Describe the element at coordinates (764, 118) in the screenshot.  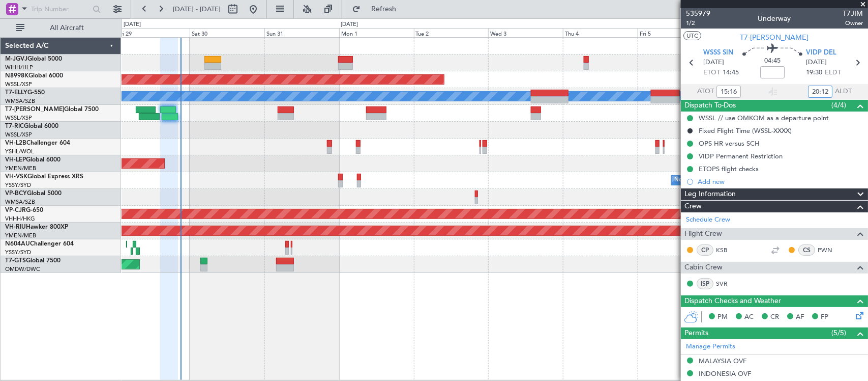
I see `div: WSSL // use OMKOM as a departure point` at that location.